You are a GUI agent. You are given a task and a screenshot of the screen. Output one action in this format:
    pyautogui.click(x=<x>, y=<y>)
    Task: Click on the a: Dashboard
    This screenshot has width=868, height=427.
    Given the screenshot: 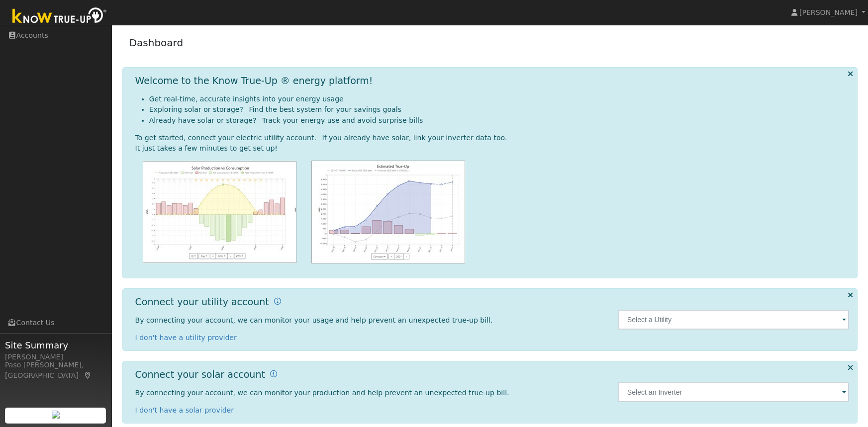 What is the action you would take?
    pyautogui.click(x=156, y=43)
    